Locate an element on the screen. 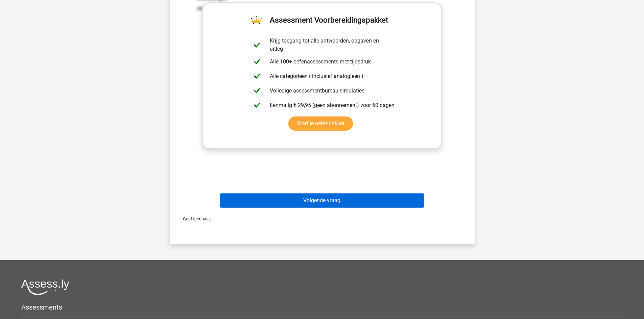  button: Volgende vraag is located at coordinates (322, 201).